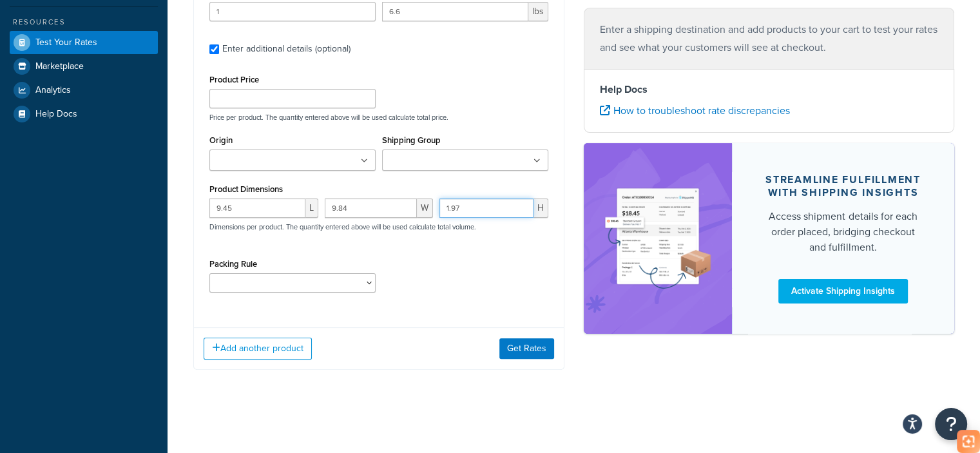  I want to click on span: lbs, so click(538, 11).